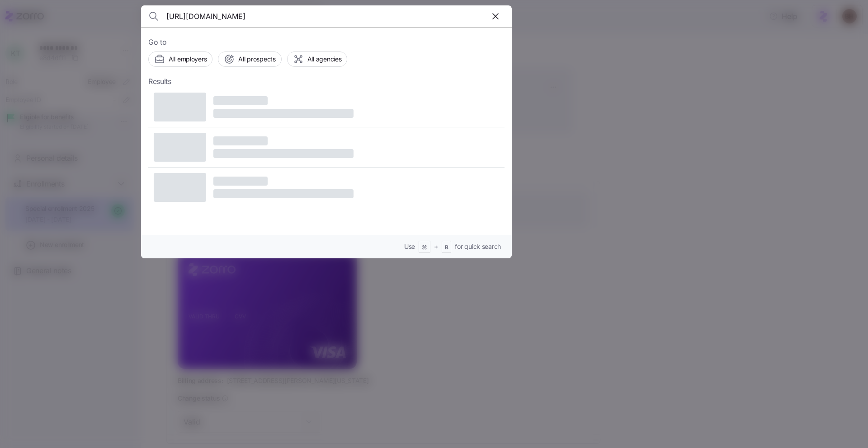 This screenshot has height=448, width=868. I want to click on span: Go to, so click(327, 42).